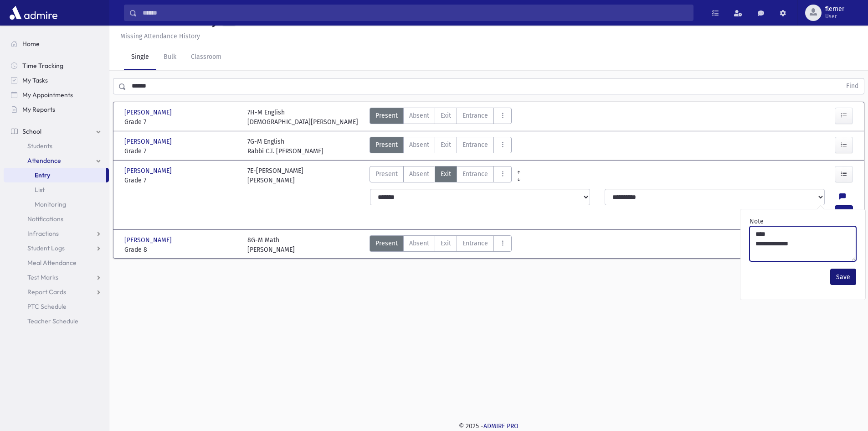 The height and width of the screenshot is (431, 868). What do you see at coordinates (56, 146) in the screenshot?
I see `a: Students` at bounding box center [56, 146].